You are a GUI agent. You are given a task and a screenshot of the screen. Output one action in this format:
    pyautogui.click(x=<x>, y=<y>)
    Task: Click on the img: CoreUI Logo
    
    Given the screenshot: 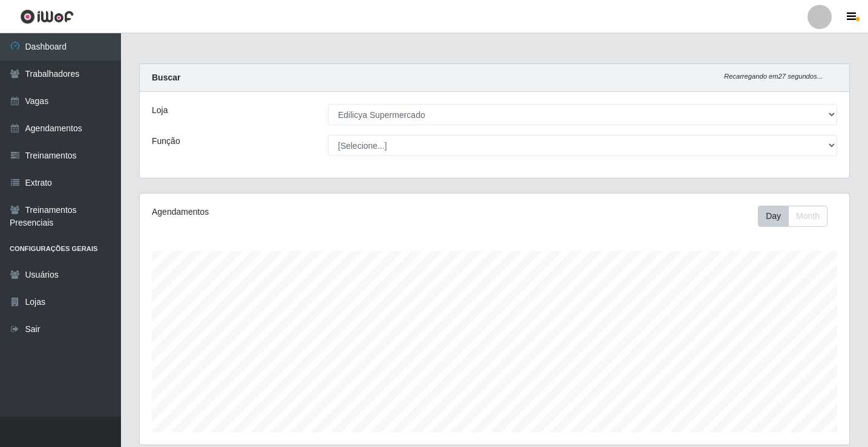 What is the action you would take?
    pyautogui.click(x=47, y=16)
    